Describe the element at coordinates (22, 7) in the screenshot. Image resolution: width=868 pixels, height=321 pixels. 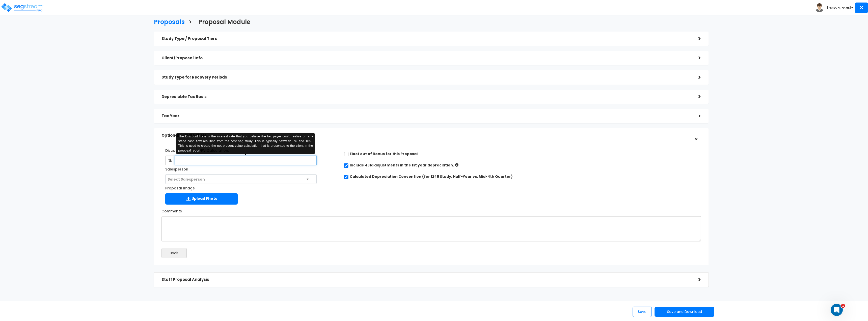
I see `img: logo_pro_r.png` at that location.